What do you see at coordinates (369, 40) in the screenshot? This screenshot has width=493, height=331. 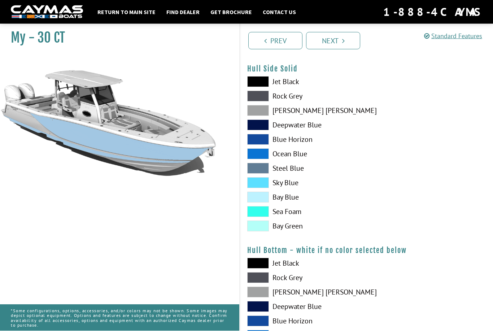 I see `ul: Pagination` at bounding box center [369, 40].